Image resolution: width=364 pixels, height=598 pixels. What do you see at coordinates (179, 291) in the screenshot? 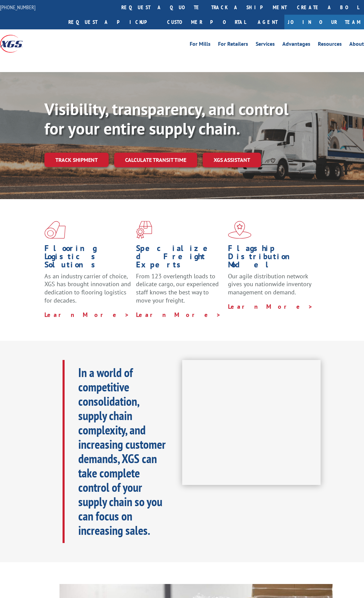
I see `p: From 123 overlength loads to delicate cargo, our experienced staff knows the best way to move you...` at bounding box center [179, 291].